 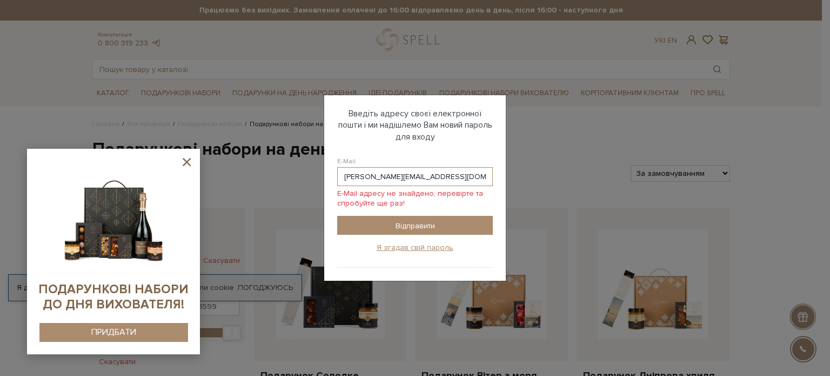 I want to click on input: E-Mail, so click(x=415, y=176).